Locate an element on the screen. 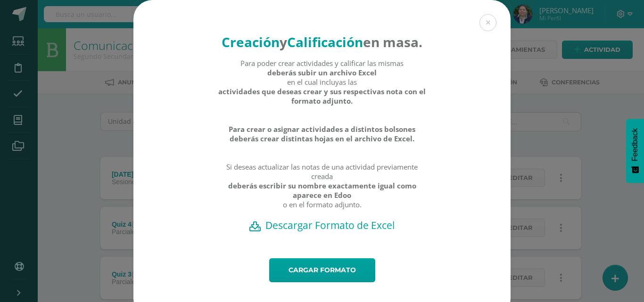 This screenshot has width=644, height=302. h2: Descargar Formato de Excel is located at coordinates (322, 225).